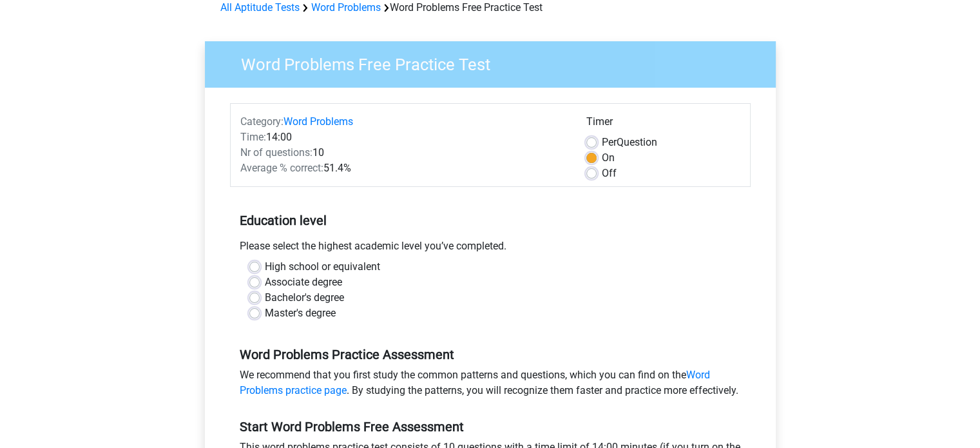 Image resolution: width=980 pixels, height=448 pixels. What do you see at coordinates (301, 313) in the screenshot?
I see `label: Master's degree` at bounding box center [301, 313].